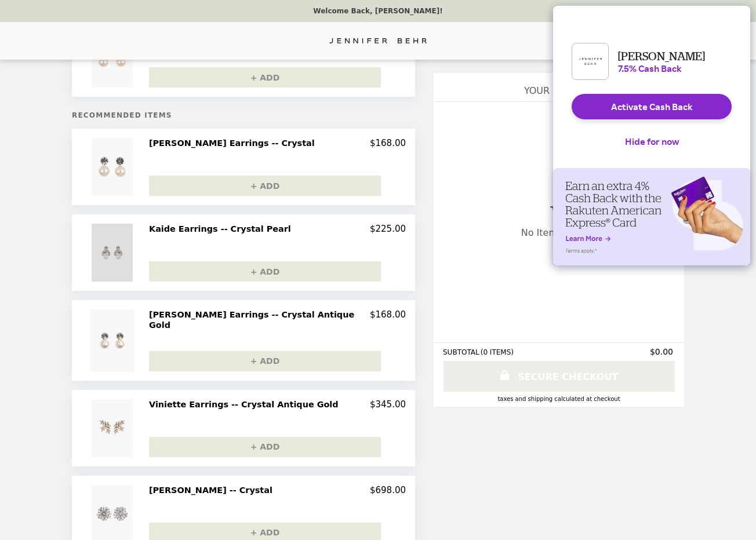 The image size is (756, 540). Describe the element at coordinates (246, 405) in the screenshot. I see `h2: Viniette Earrings -- Crystal Antique Gold` at that location.